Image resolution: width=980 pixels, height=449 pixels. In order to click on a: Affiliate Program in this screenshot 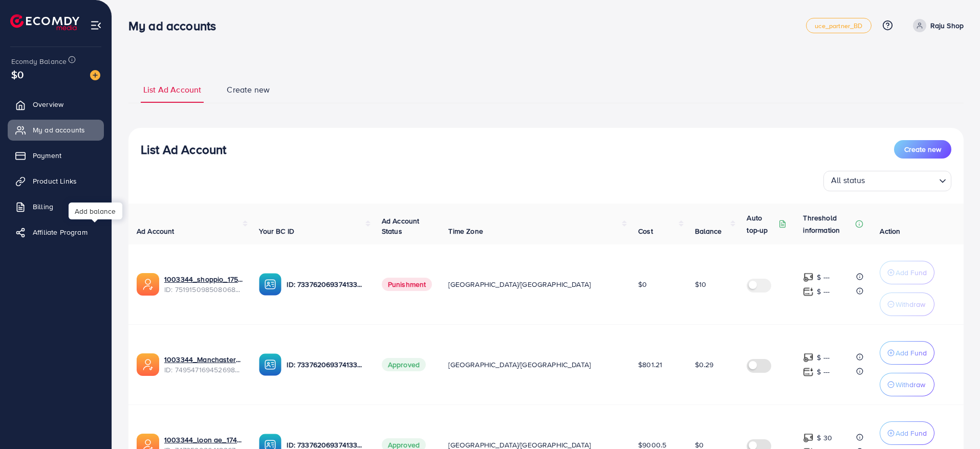, I will do `click(56, 233)`.